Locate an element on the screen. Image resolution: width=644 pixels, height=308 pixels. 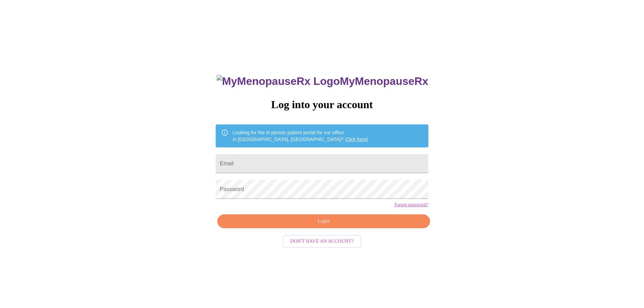
a: Don't have an account? is located at coordinates (322, 241).